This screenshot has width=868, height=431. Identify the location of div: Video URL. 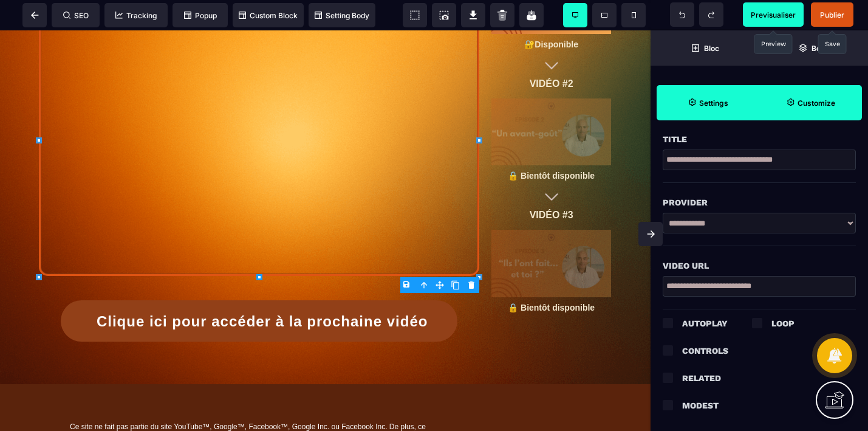
(759, 265).